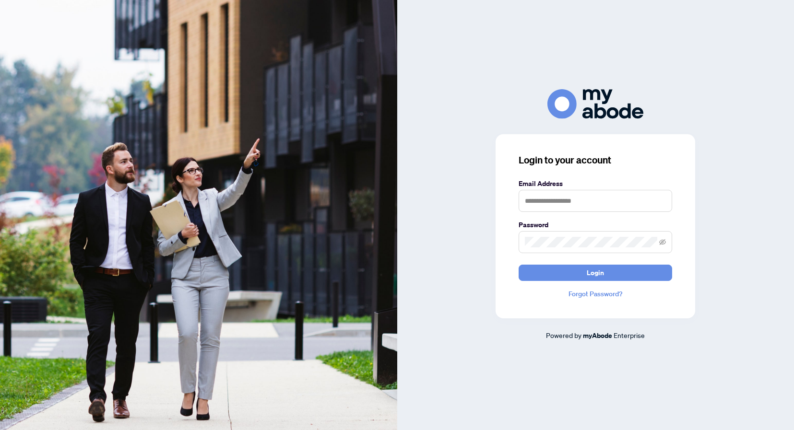  What do you see at coordinates (597, 336) in the screenshot?
I see `a: myAbode` at bounding box center [597, 336].